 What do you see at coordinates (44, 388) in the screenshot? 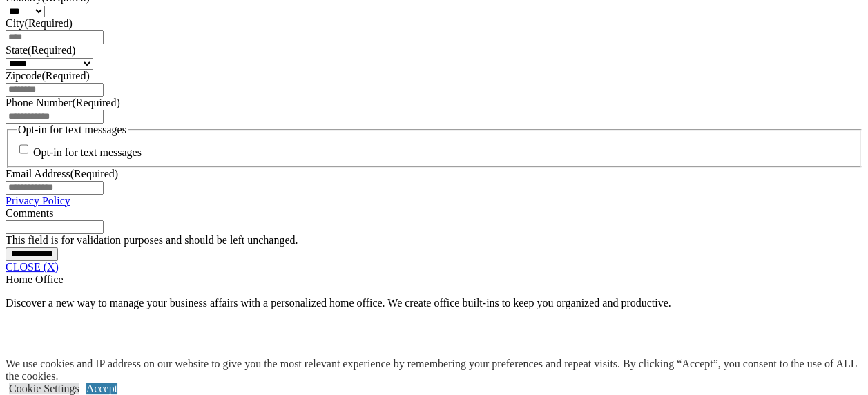
I see `a: Cookie Settings` at bounding box center [44, 388].